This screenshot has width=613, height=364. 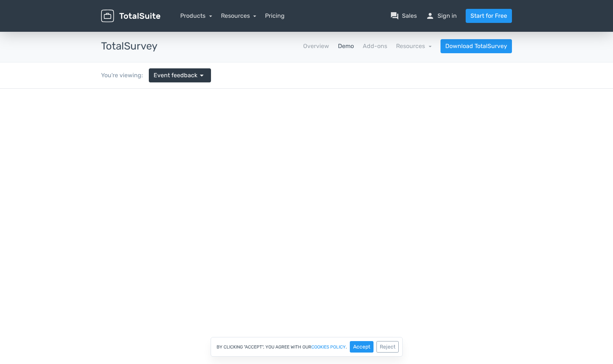 What do you see at coordinates (476, 46) in the screenshot?
I see `a: Download TotalSurvey` at bounding box center [476, 46].